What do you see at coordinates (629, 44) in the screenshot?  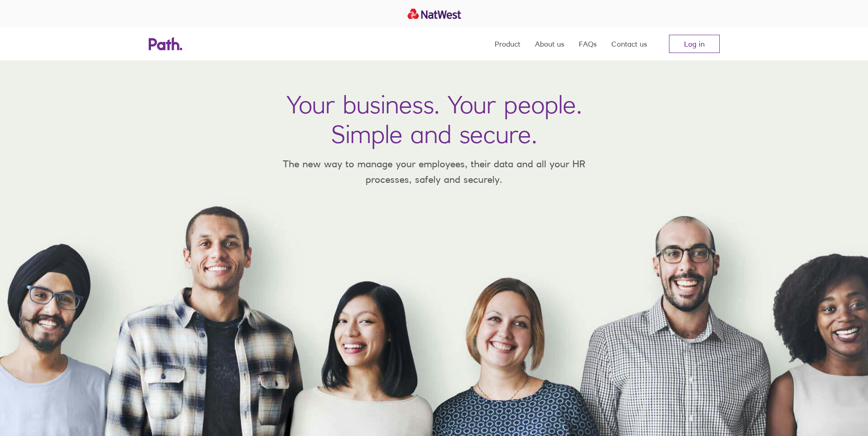 I see `a: Contact us` at bounding box center [629, 44].